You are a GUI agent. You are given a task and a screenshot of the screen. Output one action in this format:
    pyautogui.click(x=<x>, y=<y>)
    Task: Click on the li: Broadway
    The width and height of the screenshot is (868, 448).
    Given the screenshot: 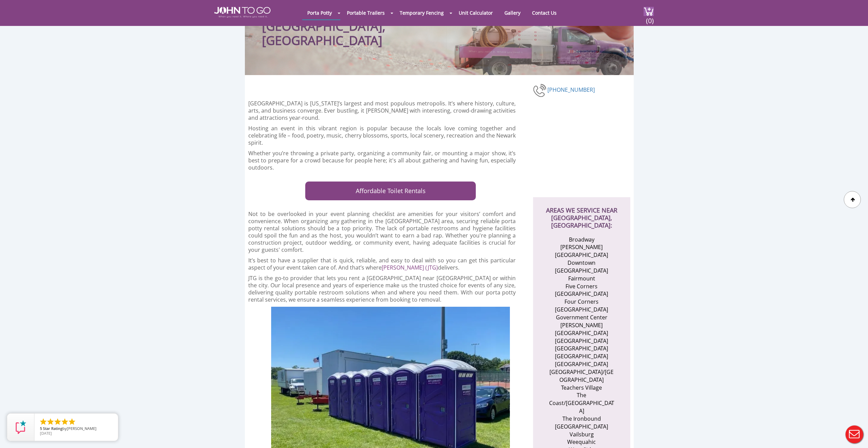 What is the action you would take?
    pyautogui.click(x=581, y=239)
    